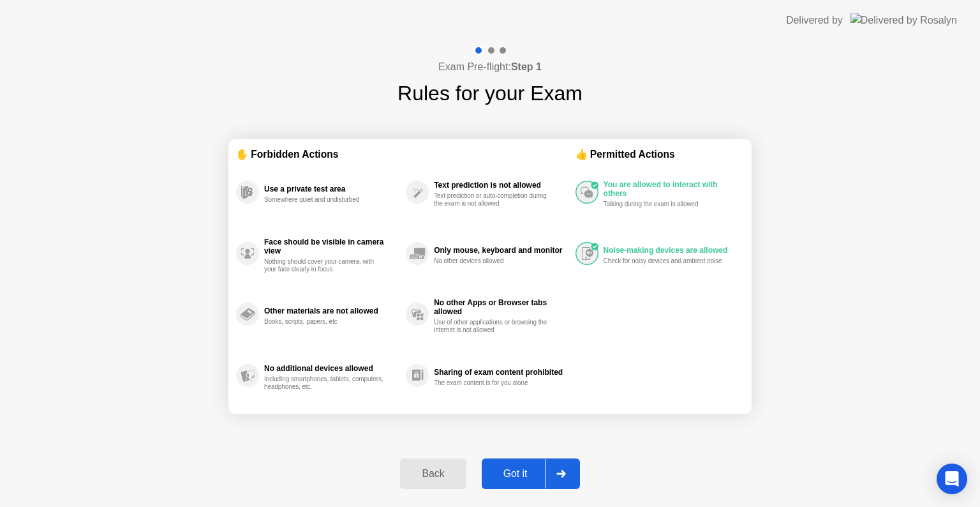  I want to click on div: Noise-making devices are allowed, so click(670, 250).